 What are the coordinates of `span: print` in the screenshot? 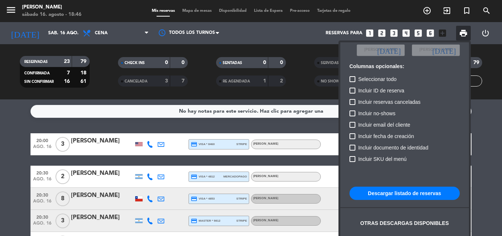 It's located at (464, 33).